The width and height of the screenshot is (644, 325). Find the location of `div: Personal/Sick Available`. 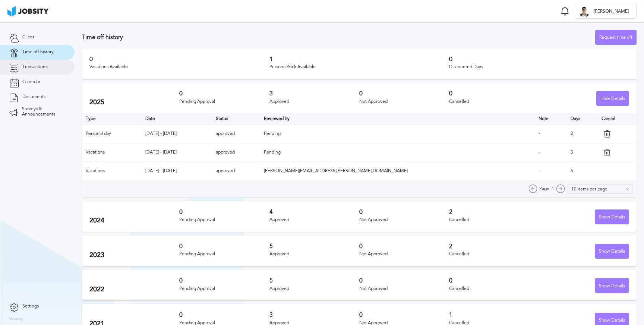

div: Personal/Sick Available is located at coordinates (359, 67).